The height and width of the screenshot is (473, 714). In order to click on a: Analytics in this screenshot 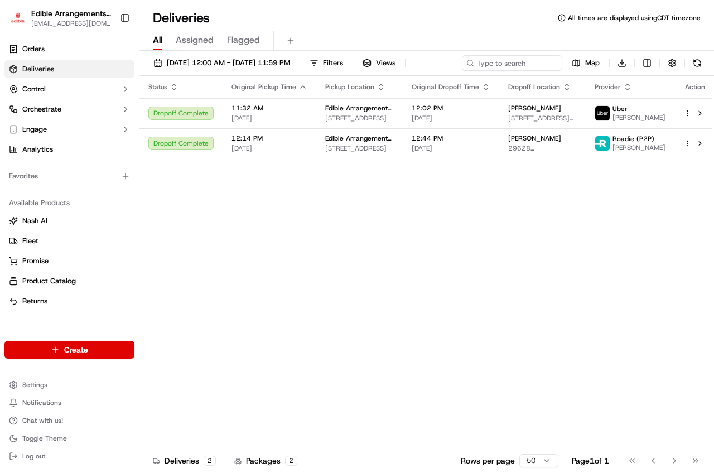, I will do `click(69, 150)`.